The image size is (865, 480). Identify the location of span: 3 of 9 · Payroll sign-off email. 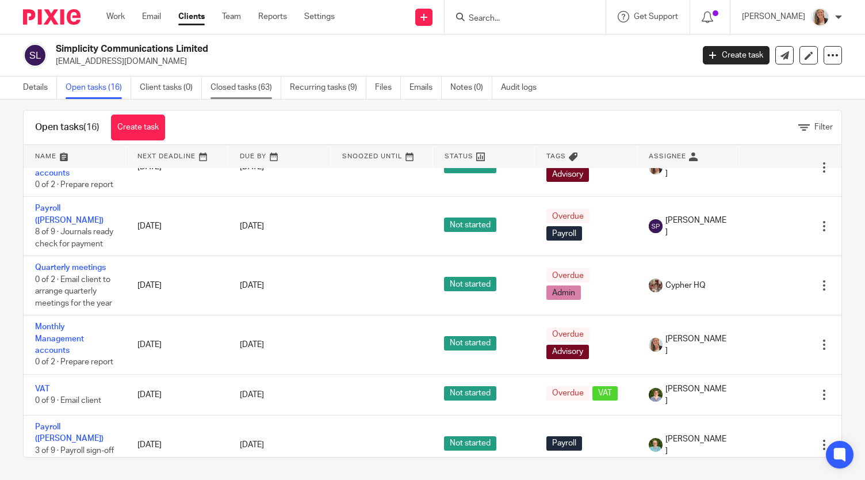
(74, 456).